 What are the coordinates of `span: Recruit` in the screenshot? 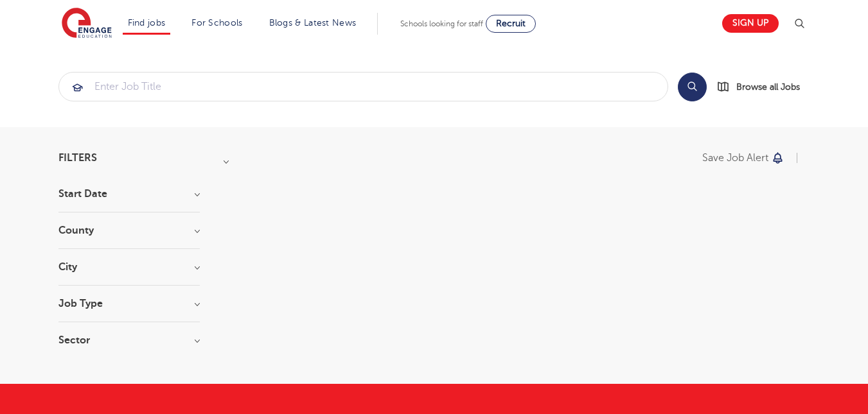 It's located at (511, 23).